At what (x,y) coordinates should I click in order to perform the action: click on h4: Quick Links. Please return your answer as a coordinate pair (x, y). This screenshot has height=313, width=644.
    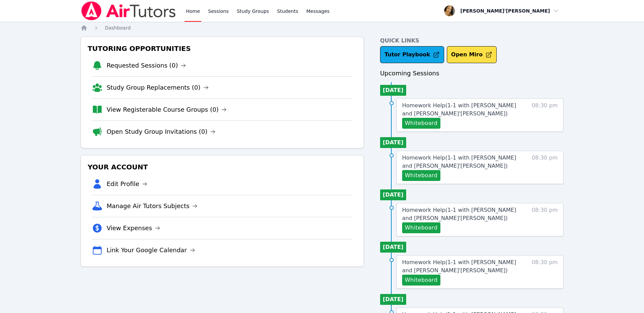
    Looking at the image, I should click on (472, 41).